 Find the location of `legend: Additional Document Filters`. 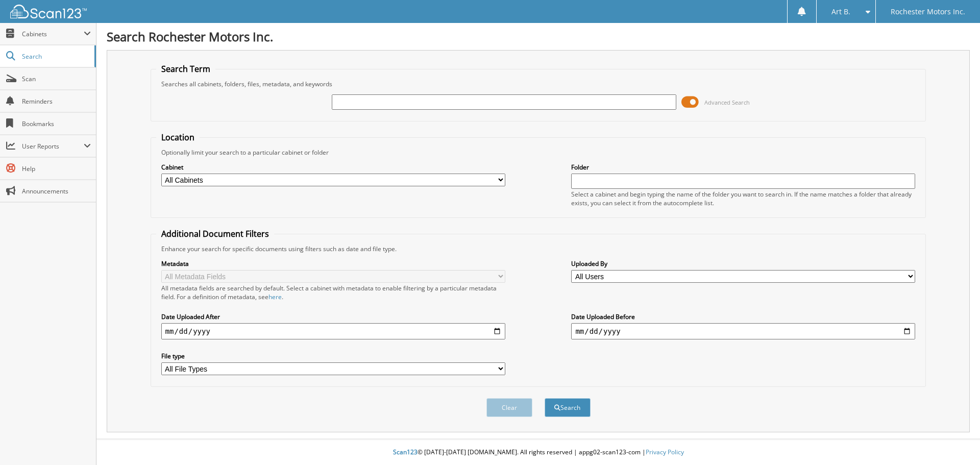

legend: Additional Document Filters is located at coordinates (215, 234).